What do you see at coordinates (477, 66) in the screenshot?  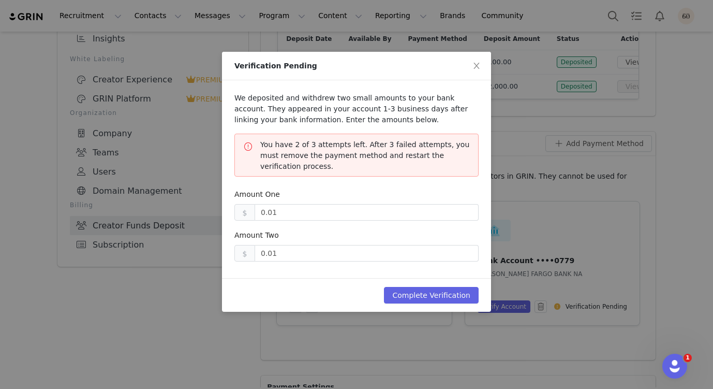 I see `i: icon: close` at bounding box center [477, 66].